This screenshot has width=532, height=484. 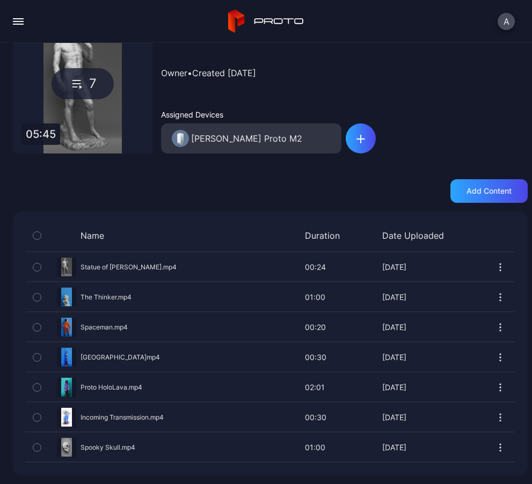 I want to click on button: A, so click(x=506, y=21).